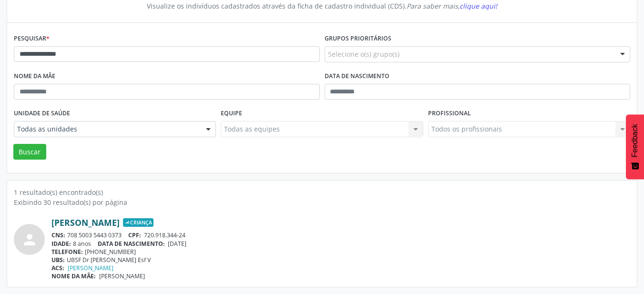  I want to click on div: 1 resultado(s) encontrado(s), so click(322, 192).